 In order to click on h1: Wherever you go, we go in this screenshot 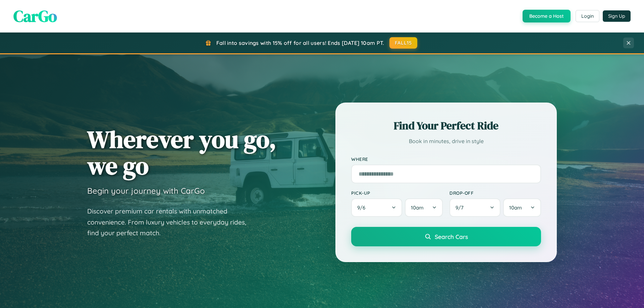, I will do `click(182, 153)`.